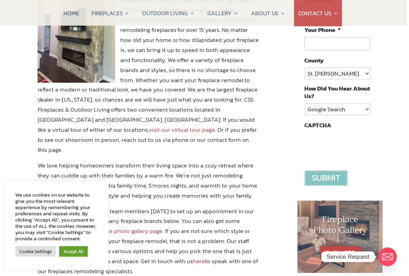 This screenshot has width=409, height=276. Describe the element at coordinates (342, 228) in the screenshot. I see `h1: Fireplace Photo Gallery` at that location.